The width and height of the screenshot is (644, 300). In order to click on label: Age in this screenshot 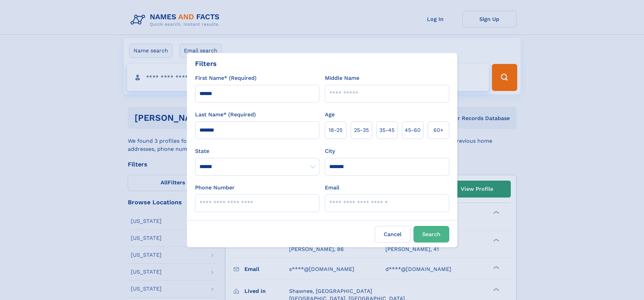, I will do `click(330, 114)`.